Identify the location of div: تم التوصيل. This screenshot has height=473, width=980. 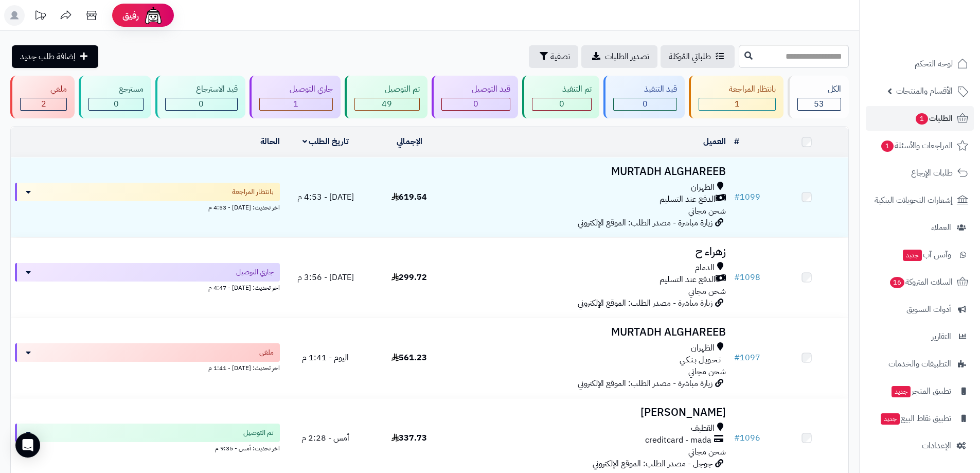
(387, 89).